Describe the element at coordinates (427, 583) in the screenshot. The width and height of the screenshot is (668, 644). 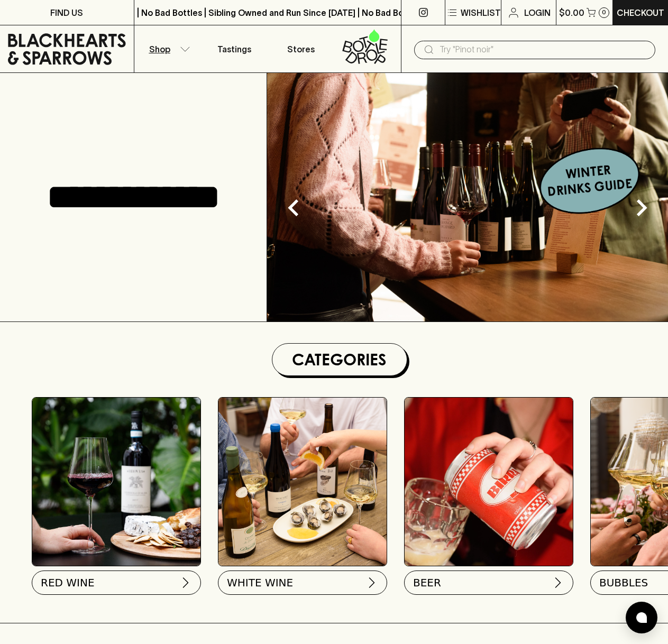
I see `span: BEER` at that location.